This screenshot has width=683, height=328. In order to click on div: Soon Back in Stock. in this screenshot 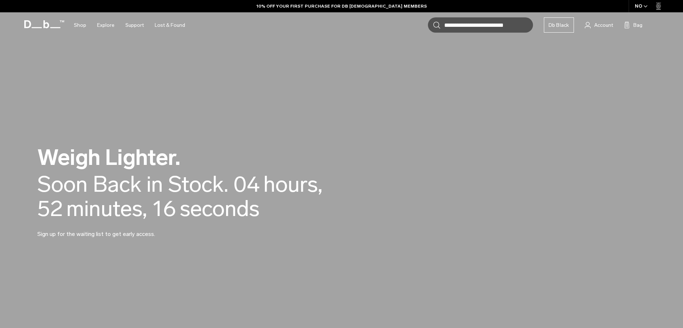, I will do `click(133, 184)`.